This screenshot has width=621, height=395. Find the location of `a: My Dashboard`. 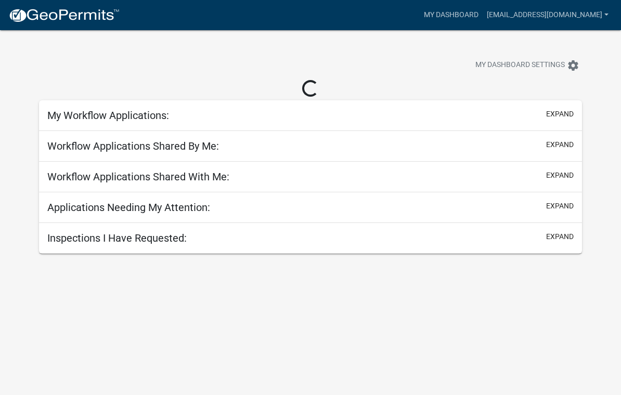

a: My Dashboard is located at coordinates (451, 15).